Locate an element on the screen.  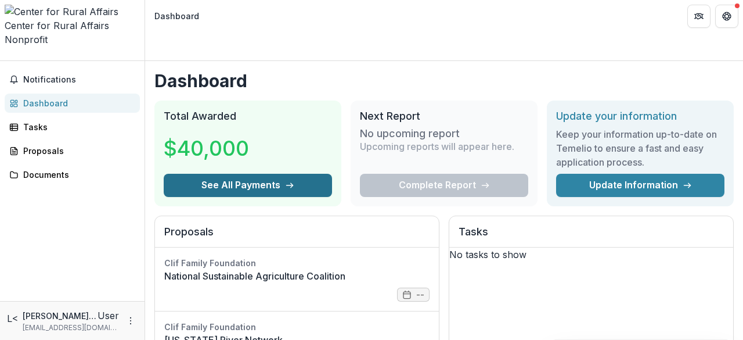
h2: Update your information is located at coordinates (641, 116).